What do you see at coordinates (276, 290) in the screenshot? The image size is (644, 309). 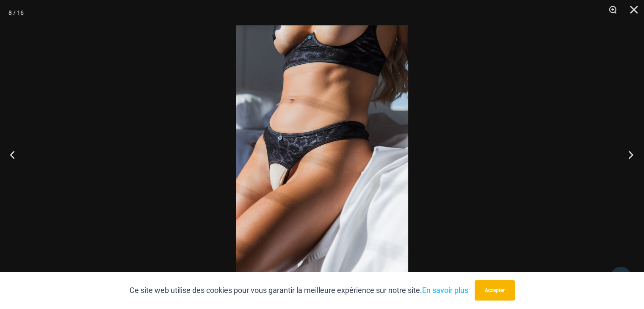 I see `font: Ce site web utilise des cookies pour vous garantir la meilleure expérience sur notre site.` at bounding box center [276, 290].